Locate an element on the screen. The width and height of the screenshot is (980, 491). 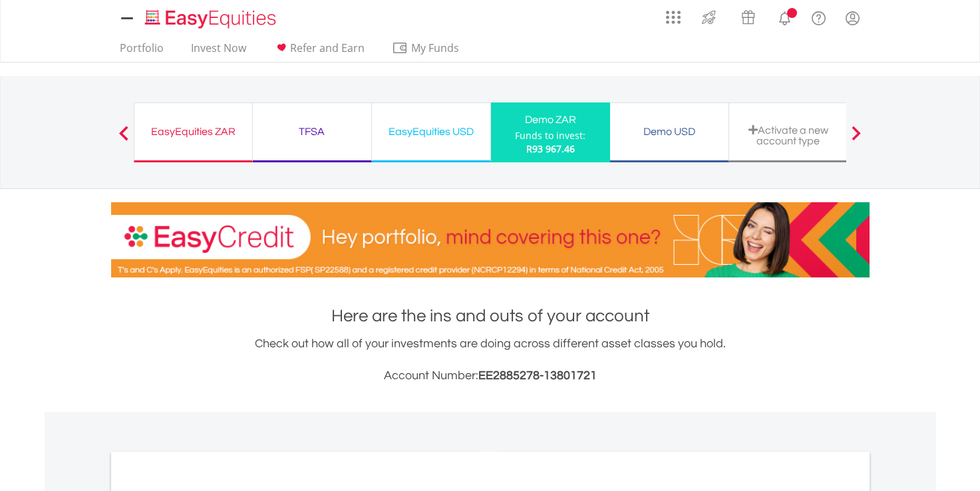
div: Funds to invest: is located at coordinates (550, 136).